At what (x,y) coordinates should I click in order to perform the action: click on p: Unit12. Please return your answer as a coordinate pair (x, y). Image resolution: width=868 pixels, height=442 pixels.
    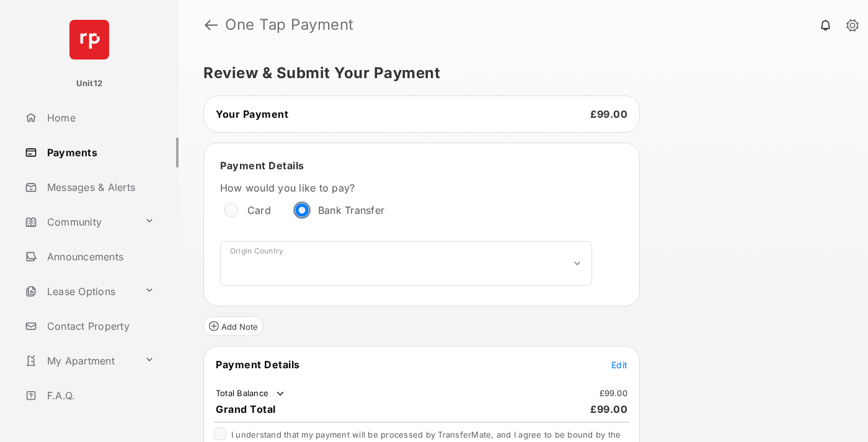
    Looking at the image, I should click on (89, 83).